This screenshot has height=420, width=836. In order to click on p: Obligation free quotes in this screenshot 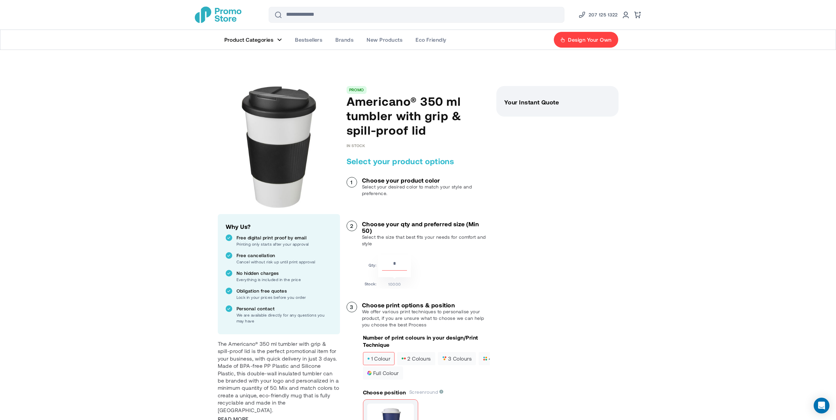, I will do `click(284, 291)`.